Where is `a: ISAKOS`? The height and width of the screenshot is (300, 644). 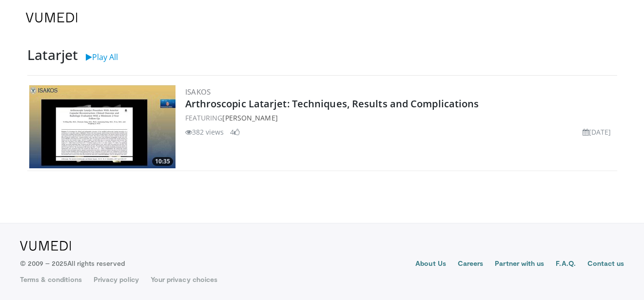
a: ISAKOS is located at coordinates (198, 92).